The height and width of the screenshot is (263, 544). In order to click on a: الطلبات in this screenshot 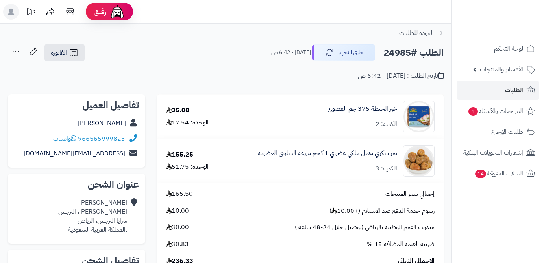, I will do `click(497, 90)`.